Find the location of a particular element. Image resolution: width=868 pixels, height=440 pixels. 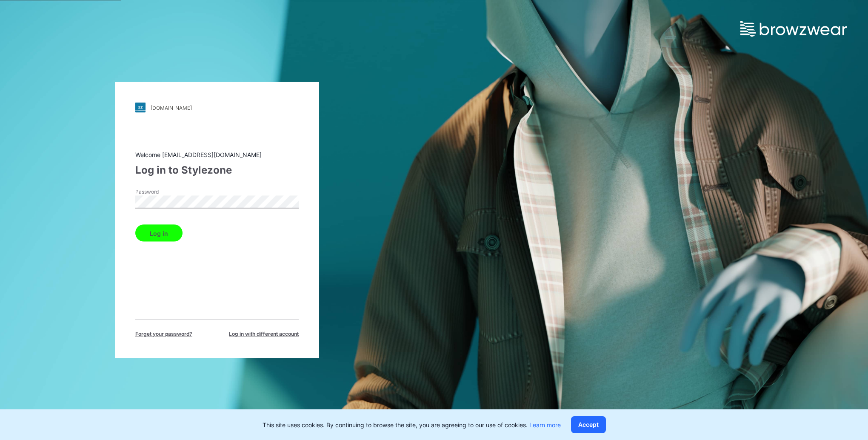

img: stylezone-logo.562084cfcfab977791bfbf7441f1a819.svg is located at coordinates (140, 108).